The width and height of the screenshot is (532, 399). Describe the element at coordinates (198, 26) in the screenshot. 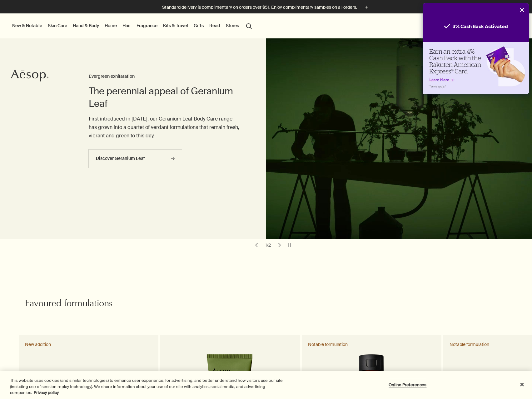

I see `a: Gifts` at that location.